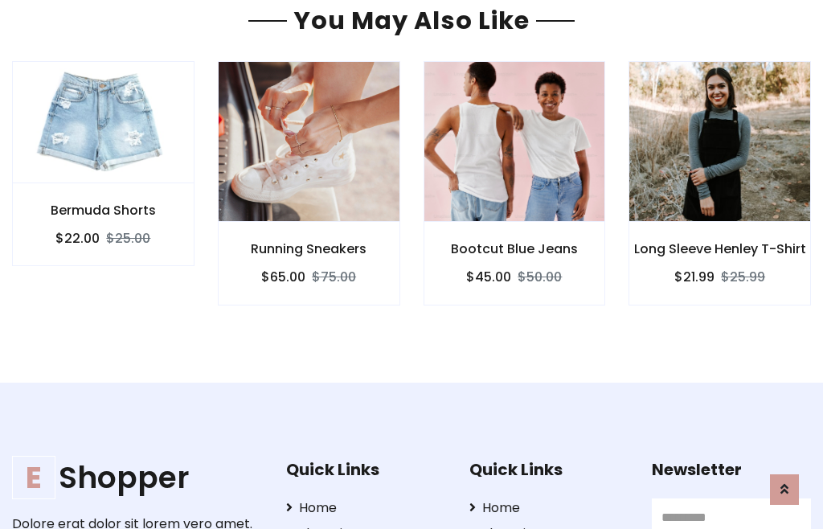 This screenshot has width=823, height=529. What do you see at coordinates (103, 210) in the screenshot?
I see `h6: Bermuda Shorts` at bounding box center [103, 210].